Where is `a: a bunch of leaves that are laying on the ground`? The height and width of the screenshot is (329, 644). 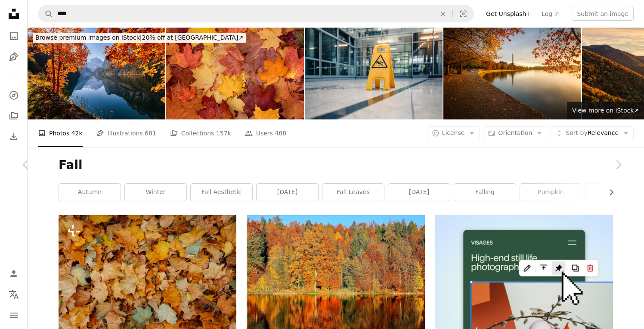 a: a bunch of leaves that are laying on the ground is located at coordinates (147, 274).